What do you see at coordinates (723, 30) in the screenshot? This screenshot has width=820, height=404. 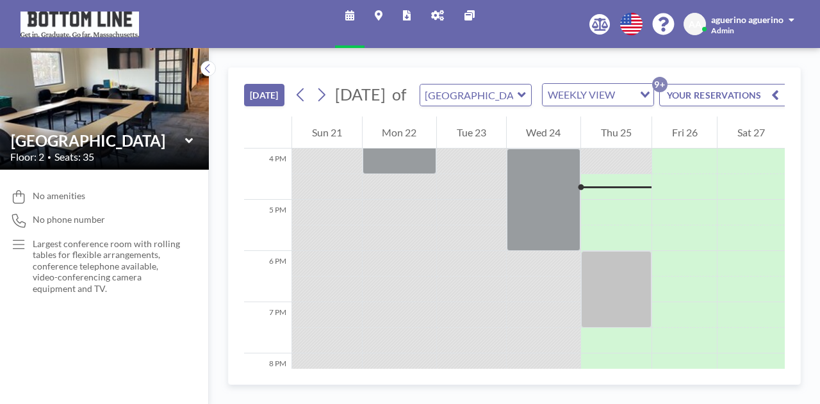 I see `span: Admin` at bounding box center [723, 30].